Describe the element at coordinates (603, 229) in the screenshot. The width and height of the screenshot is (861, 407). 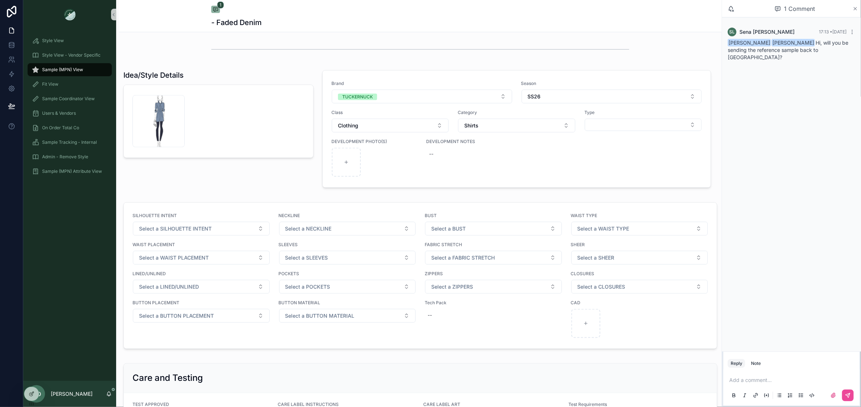
I see `span: Select a WAIST TYPE` at that location.